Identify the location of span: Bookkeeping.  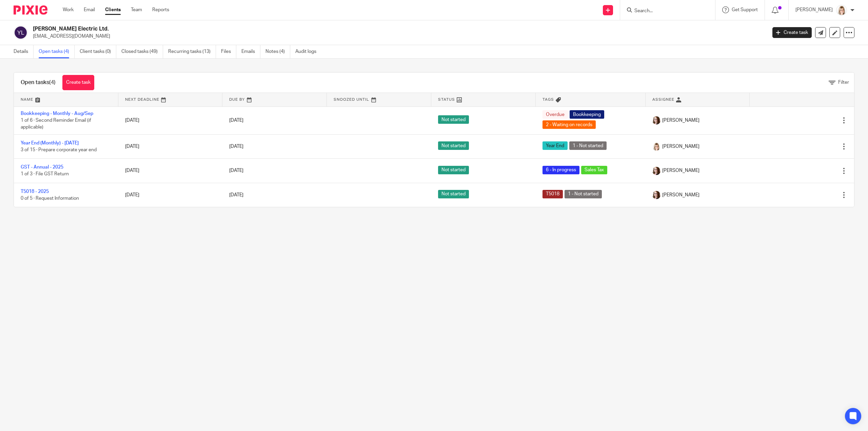
(586, 115).